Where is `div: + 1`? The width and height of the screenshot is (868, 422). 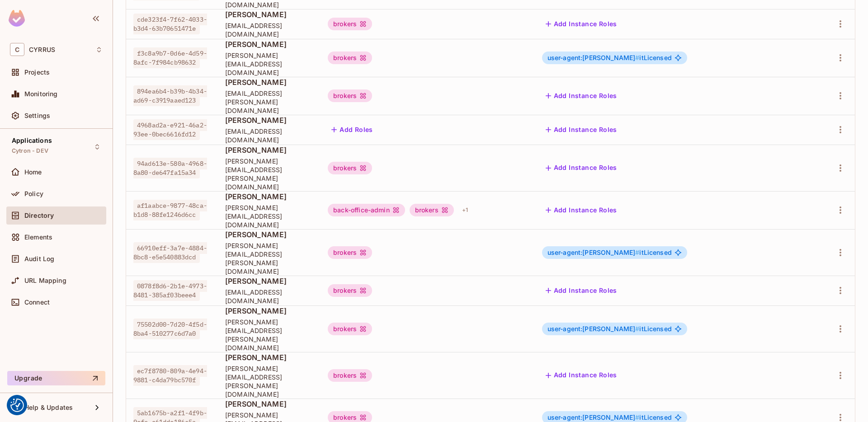 div: + 1 is located at coordinates (465, 210).